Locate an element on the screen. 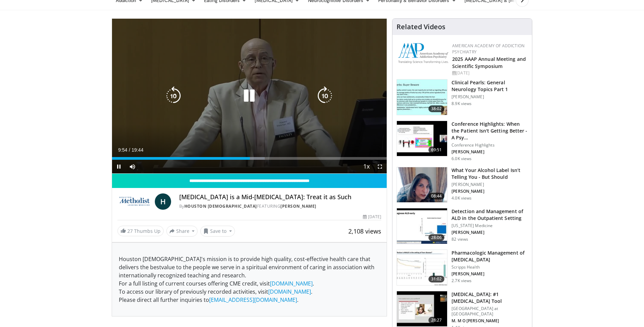 The image size is (644, 327). button: Playback Rate is located at coordinates (366, 167).